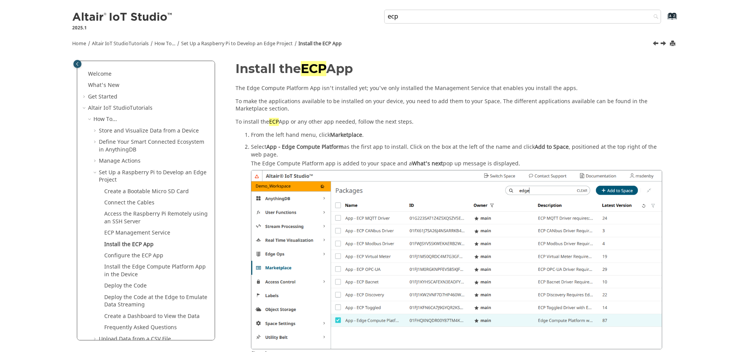  What do you see at coordinates (454, 150) in the screenshot?
I see `span: Select as the first app to install. Click on the box at the left of the name and click , position...` at bounding box center [454, 150].